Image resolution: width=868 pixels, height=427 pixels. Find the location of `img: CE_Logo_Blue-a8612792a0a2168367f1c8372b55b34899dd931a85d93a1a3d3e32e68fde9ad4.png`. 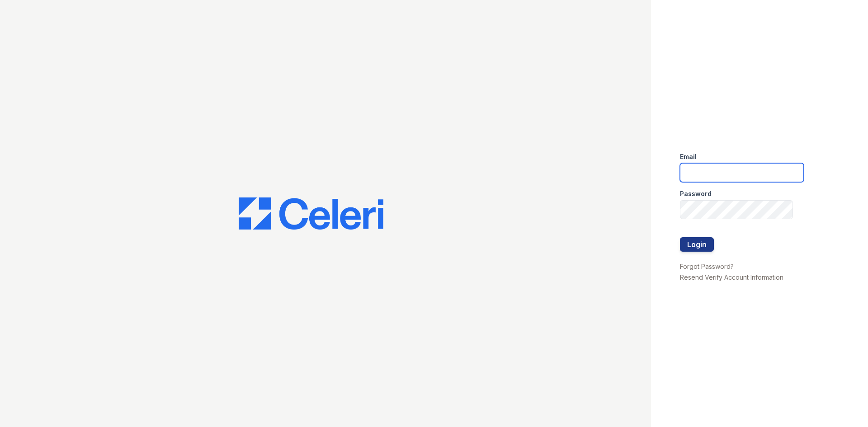

img: CE_Logo_Blue-a8612792a0a2168367f1c8372b55b34899dd931a85d93a1a3d3e32e68fde9ad4.png is located at coordinates (311, 214).